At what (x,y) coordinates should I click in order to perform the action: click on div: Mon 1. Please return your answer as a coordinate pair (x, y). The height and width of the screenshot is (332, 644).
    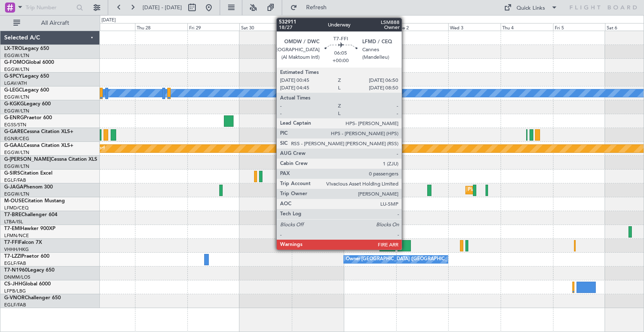
    Looking at the image, I should click on (370, 27).